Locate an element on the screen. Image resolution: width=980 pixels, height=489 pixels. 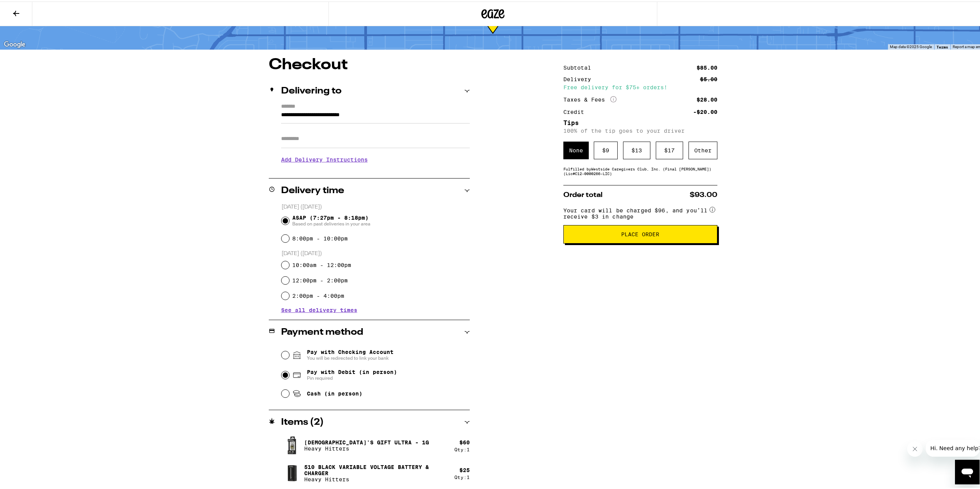
label: 12:00pm - 2:00pm is located at coordinates (320, 279).